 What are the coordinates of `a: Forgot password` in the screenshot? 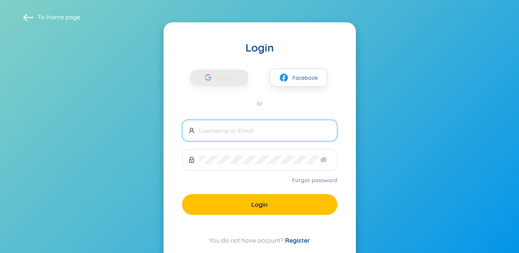 It's located at (315, 180).